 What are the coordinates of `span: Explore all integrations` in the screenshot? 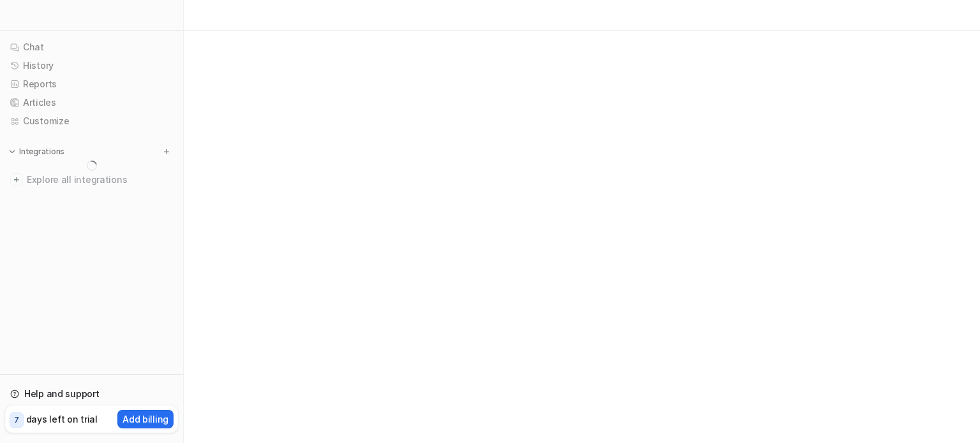 It's located at (100, 180).